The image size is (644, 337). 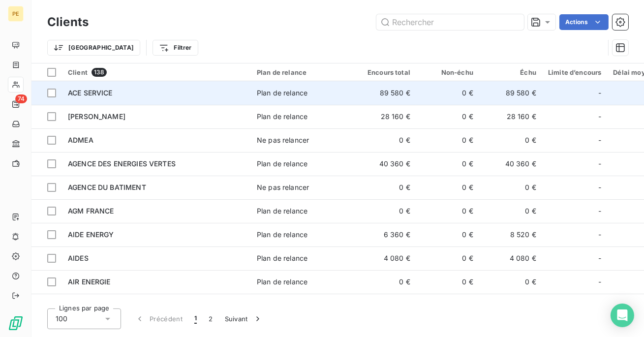 What do you see at coordinates (106, 187) in the screenshot?
I see `span: AGENCE DU BATIMENT` at bounding box center [106, 187].